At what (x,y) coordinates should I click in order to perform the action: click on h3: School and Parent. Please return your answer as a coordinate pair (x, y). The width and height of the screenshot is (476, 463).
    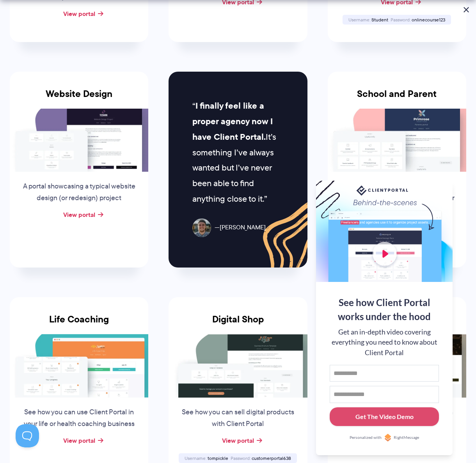
    Looking at the image, I should click on (396, 98).